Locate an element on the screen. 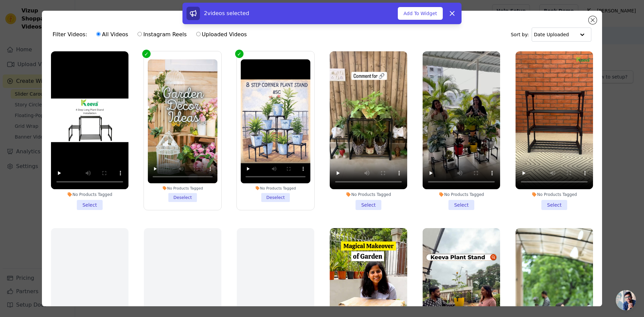 This screenshot has width=644, height=317. a: Open chat is located at coordinates (626, 300).